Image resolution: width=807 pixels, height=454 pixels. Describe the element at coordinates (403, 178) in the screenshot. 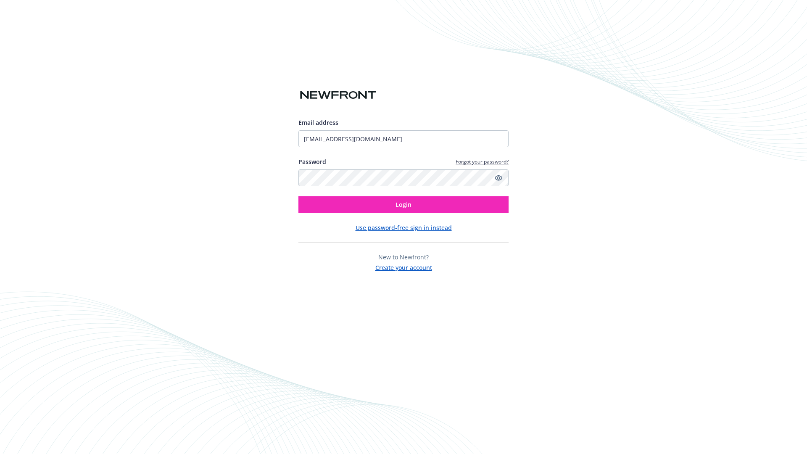

I see `input: Enter your password` at that location.